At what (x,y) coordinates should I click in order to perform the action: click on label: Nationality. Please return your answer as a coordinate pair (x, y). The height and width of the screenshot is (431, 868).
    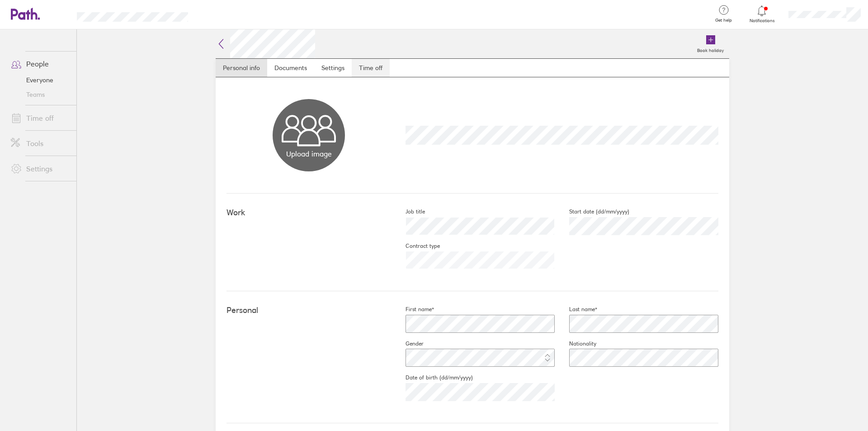
    Looking at the image, I should click on (575, 344).